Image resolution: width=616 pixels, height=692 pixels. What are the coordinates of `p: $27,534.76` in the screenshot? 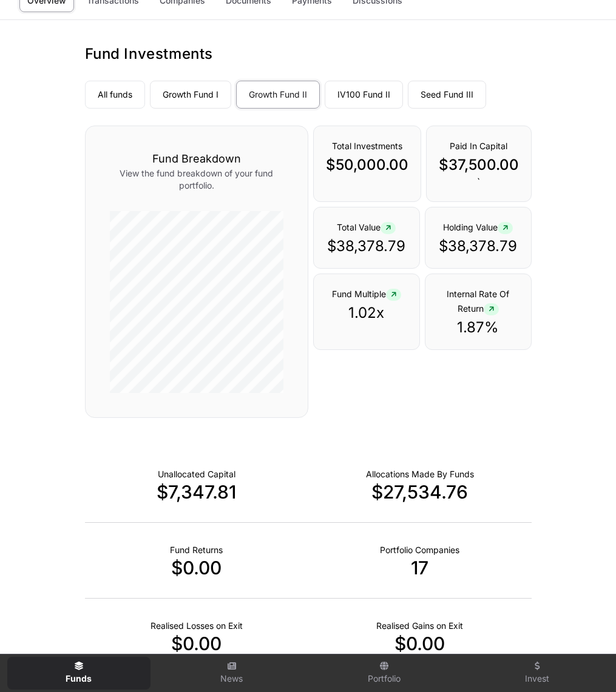 It's located at (420, 492).